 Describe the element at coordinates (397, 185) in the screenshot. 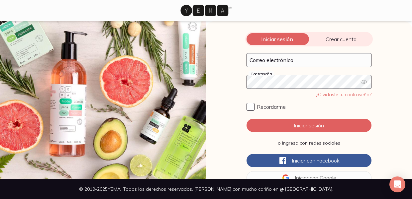

I see `div: Open Intercom Messenger` at that location.